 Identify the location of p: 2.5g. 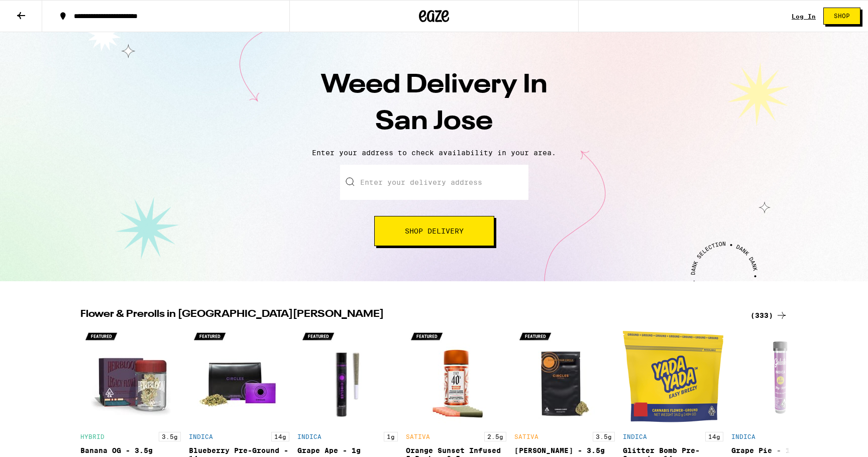
(495, 437).